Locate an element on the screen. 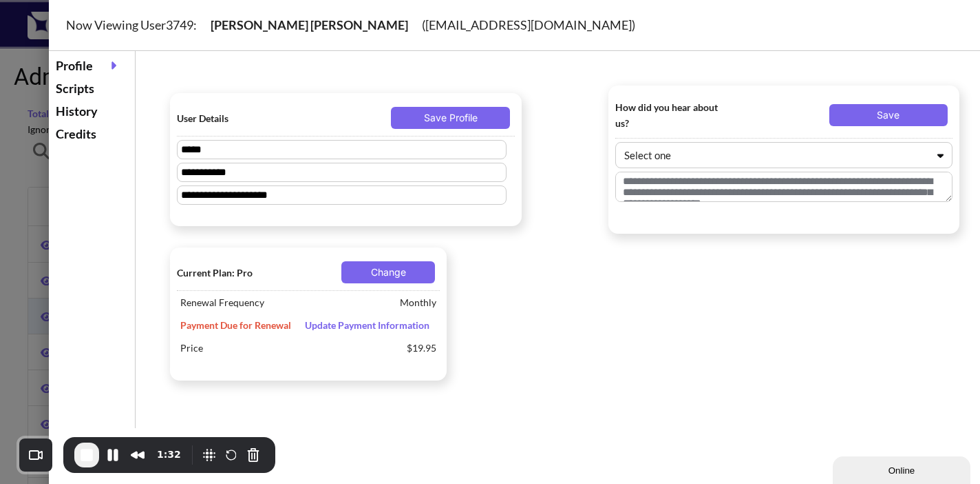 This screenshot has width=980, height=484. div: History is located at coordinates (91, 111).